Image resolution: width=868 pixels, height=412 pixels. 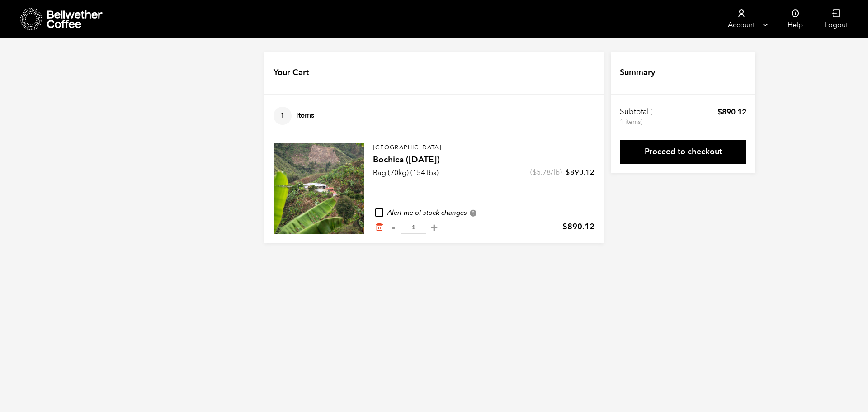 I want to click on h4: Your Cart, so click(x=291, y=73).